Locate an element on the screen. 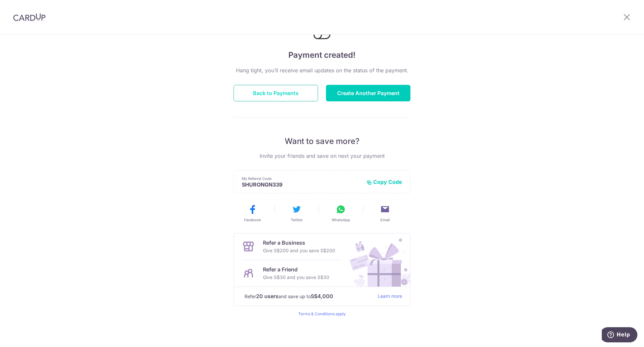 Image resolution: width=644 pixels, height=347 pixels. p: Refer and save up to is located at coordinates (308, 296).